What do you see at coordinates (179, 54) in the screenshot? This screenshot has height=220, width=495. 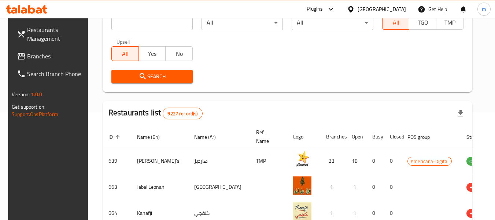 I see `span: No` at bounding box center [179, 54].